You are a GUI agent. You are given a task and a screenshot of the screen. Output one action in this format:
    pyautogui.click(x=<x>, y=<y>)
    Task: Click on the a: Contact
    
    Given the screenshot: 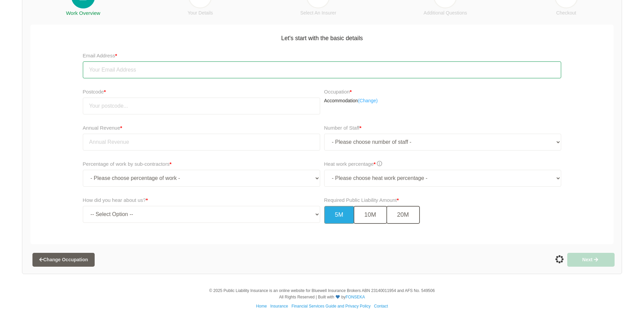 What is the action you would take?
    pyautogui.click(x=381, y=306)
    